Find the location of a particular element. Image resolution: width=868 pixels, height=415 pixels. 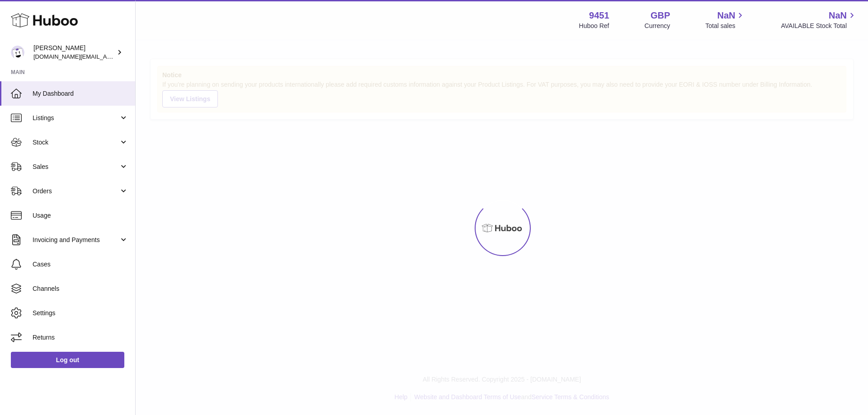

span: My Dashboard is located at coordinates (81, 94).